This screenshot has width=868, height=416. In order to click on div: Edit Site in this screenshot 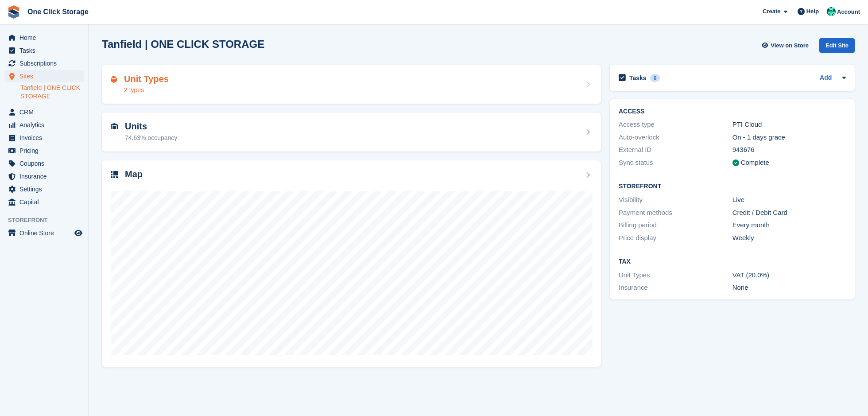, I will do `click(837, 45)`.